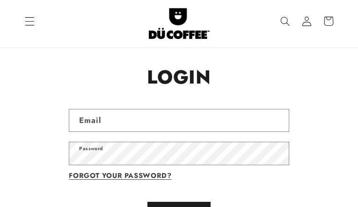  I want to click on a: Forgot your password?, so click(120, 176).